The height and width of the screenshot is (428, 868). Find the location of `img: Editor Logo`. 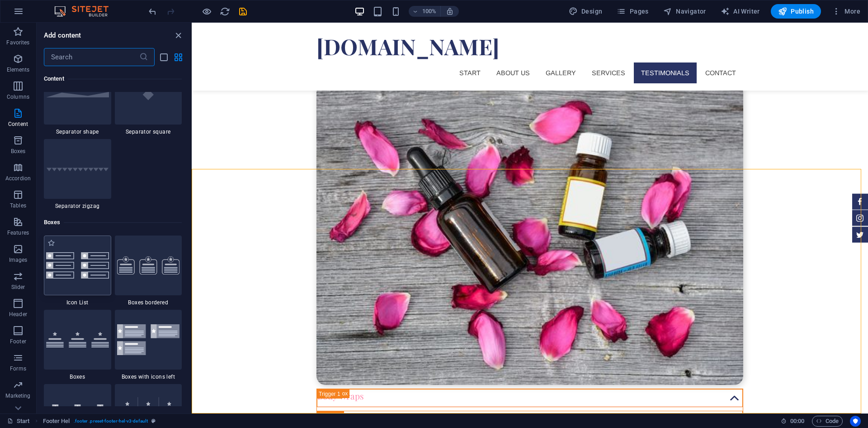

img: Editor Logo is located at coordinates (86, 11).